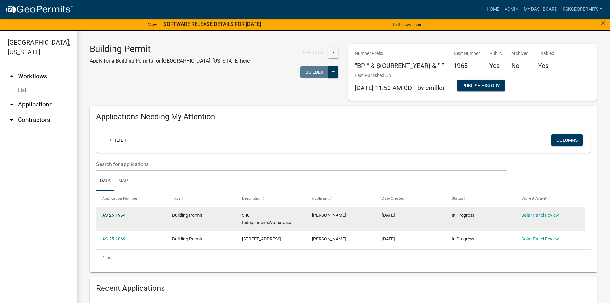 The image size is (610, 303). I want to click on span: Applicant, so click(320, 199).